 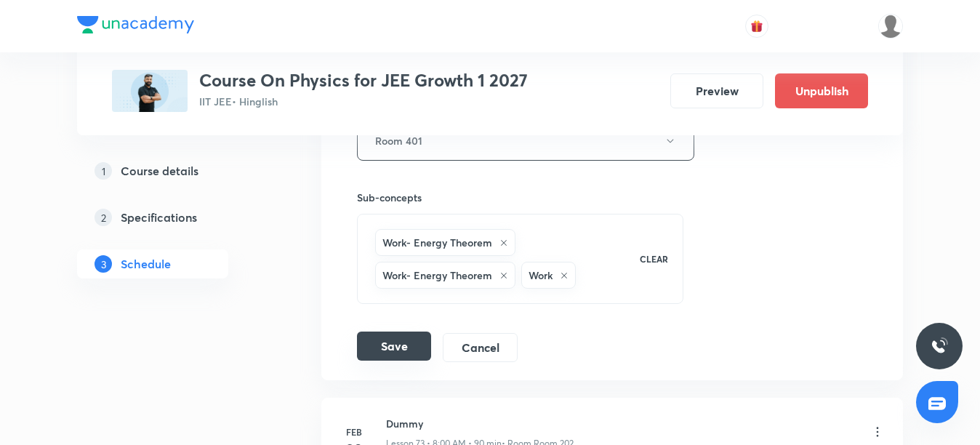 What do you see at coordinates (480, 424) in the screenshot?
I see `h6: Dummy` at bounding box center [480, 424].